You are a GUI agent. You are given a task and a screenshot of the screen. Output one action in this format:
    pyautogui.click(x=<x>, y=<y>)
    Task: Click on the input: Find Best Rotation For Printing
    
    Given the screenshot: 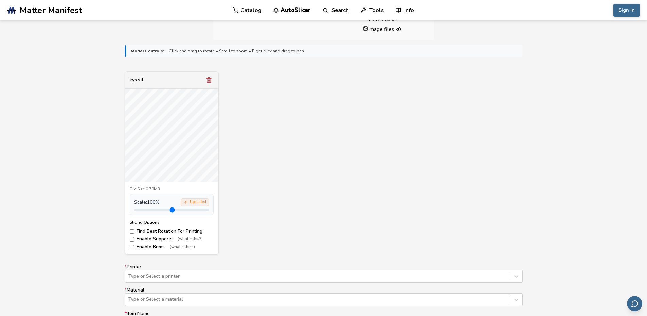 What is the action you would take?
    pyautogui.click(x=132, y=231)
    